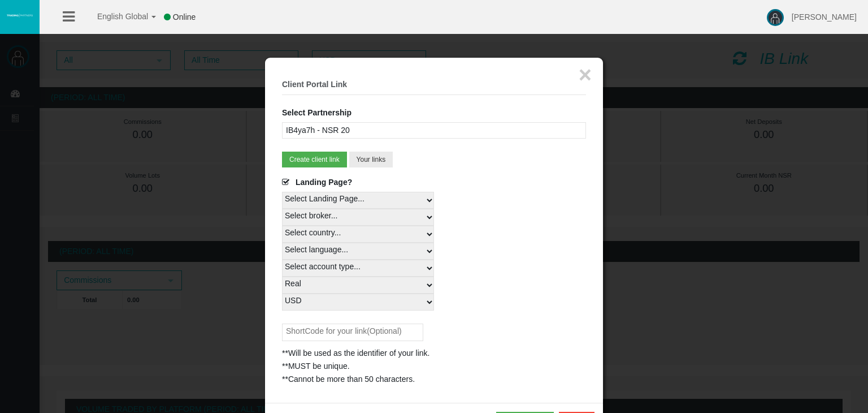 The width and height of the screenshot is (868, 413). Describe the element at coordinates (353, 332) in the screenshot. I see `input: ShortCode for your link(Optional)` at that location.